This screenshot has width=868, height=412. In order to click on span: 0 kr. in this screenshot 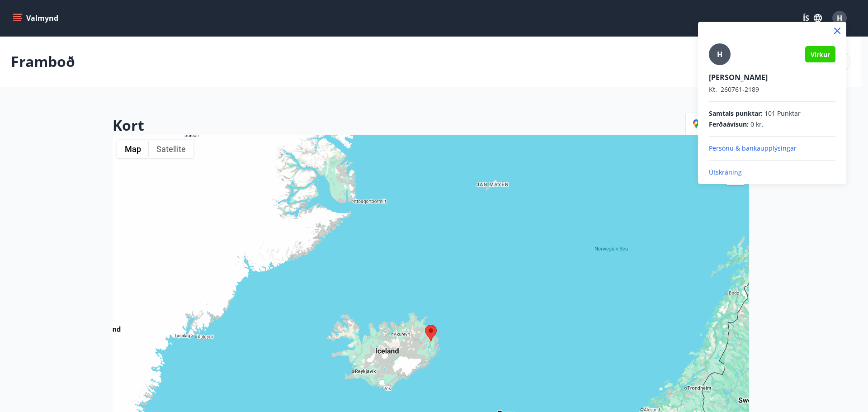, I will do `click(756, 124)`.